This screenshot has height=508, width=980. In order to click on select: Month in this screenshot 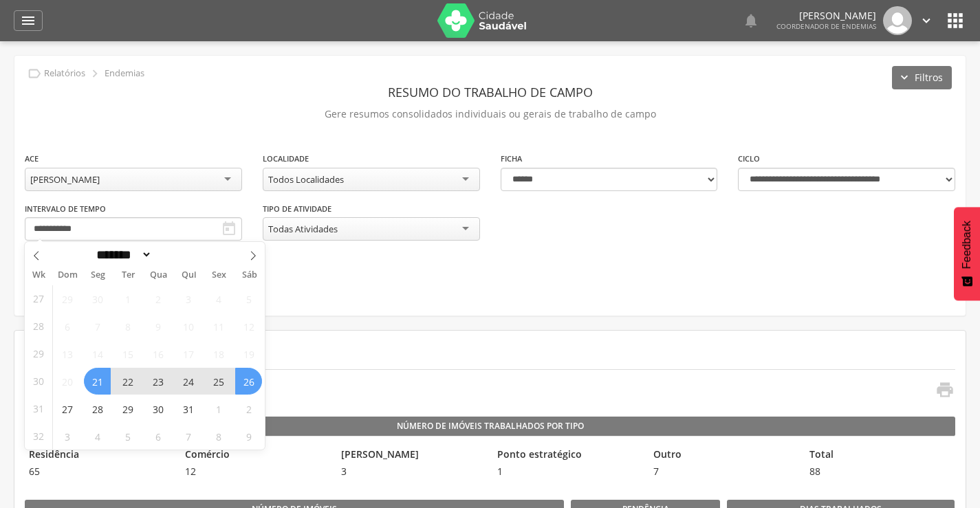, I will do `click(123, 254)`.